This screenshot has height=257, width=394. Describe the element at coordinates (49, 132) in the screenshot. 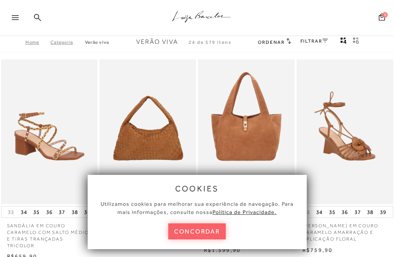

I see `a: SANDÁLIA EM COURO CARAMELO COM SALTO MÉDIO E TIRAS TRANÇADAS TRICOLOR SANDÁLIA EM COURO CARAMELO ...` at that location.